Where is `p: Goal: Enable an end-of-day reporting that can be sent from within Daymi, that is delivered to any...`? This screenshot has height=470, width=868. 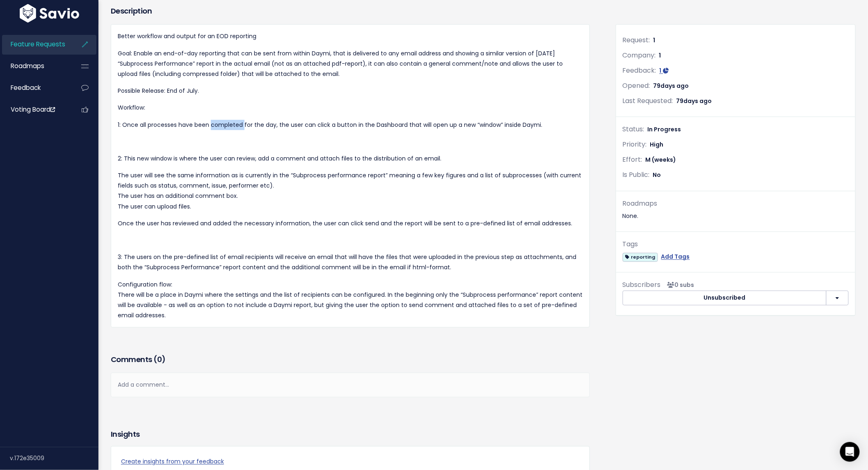
p: Goal: Enable an end-of-day reporting that can be sent from within Daymi, that is delivered to any... is located at coordinates (350, 64).